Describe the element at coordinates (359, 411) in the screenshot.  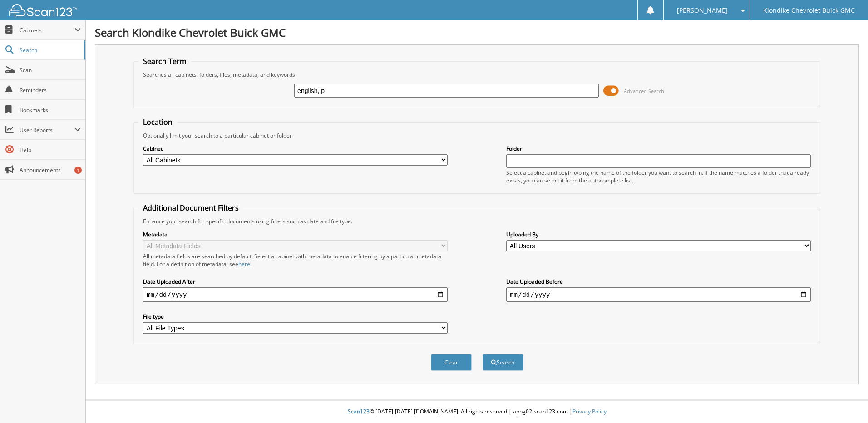
I see `span: Scan123` at that location.